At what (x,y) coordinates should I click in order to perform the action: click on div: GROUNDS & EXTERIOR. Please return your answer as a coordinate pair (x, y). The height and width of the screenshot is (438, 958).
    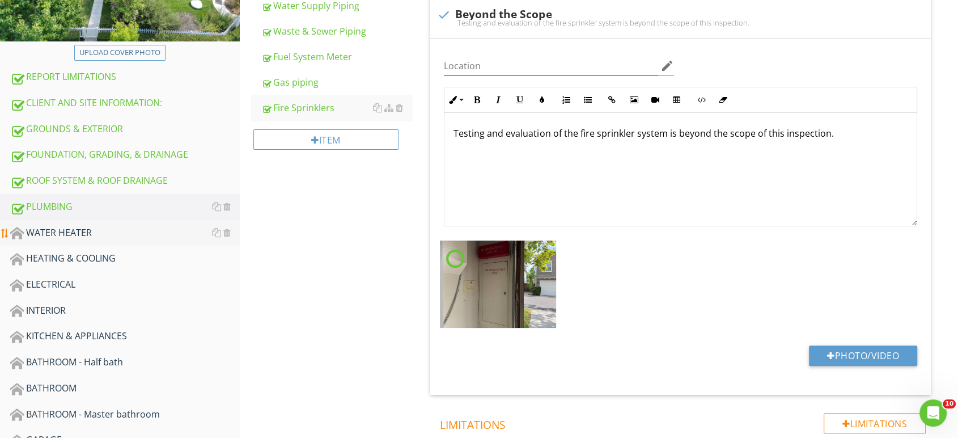
    Looking at the image, I should click on (125, 129).